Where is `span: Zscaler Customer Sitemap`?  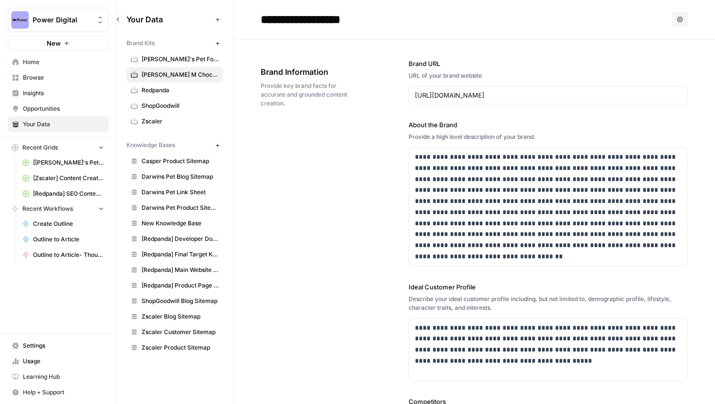
span: Zscaler Customer Sitemap is located at coordinates (180, 333).